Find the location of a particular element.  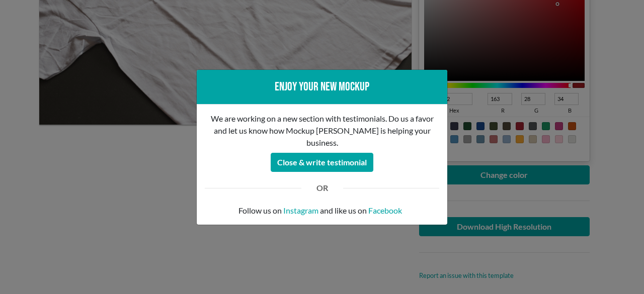

p: Follow us on and like us on is located at coordinates (322, 210).